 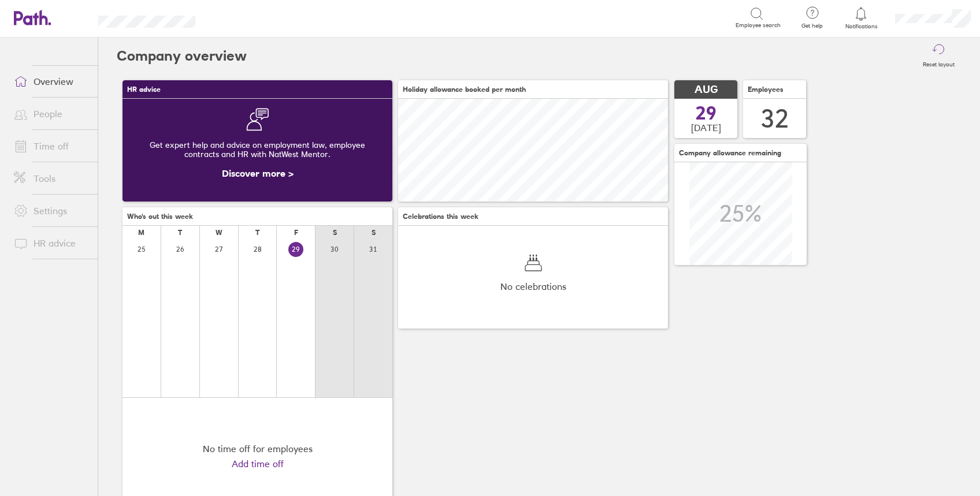 I want to click on a: Add time off, so click(x=257, y=464).